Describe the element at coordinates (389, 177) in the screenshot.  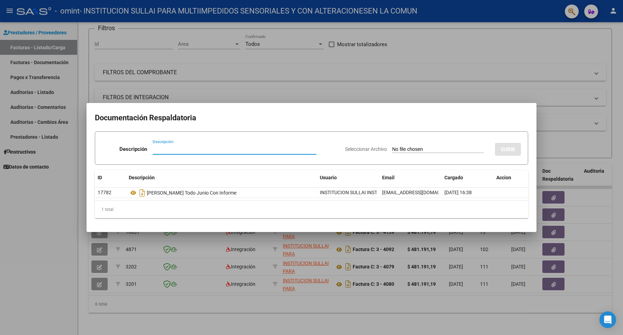
I see `span: Email` at that location.